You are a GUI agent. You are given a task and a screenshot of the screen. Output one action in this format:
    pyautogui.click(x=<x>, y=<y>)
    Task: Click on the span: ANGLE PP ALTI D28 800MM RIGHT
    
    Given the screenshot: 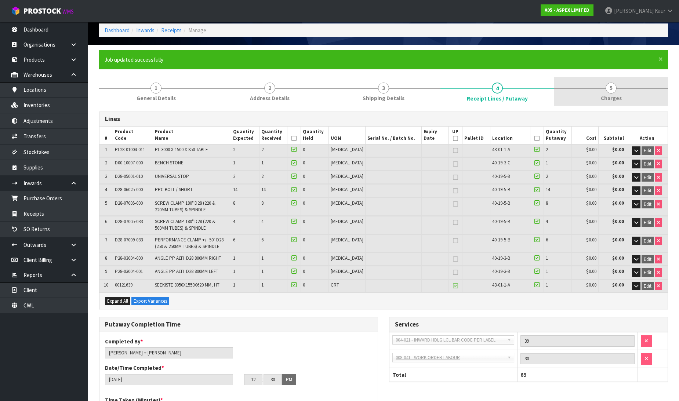 What is the action you would take?
    pyautogui.click(x=188, y=258)
    